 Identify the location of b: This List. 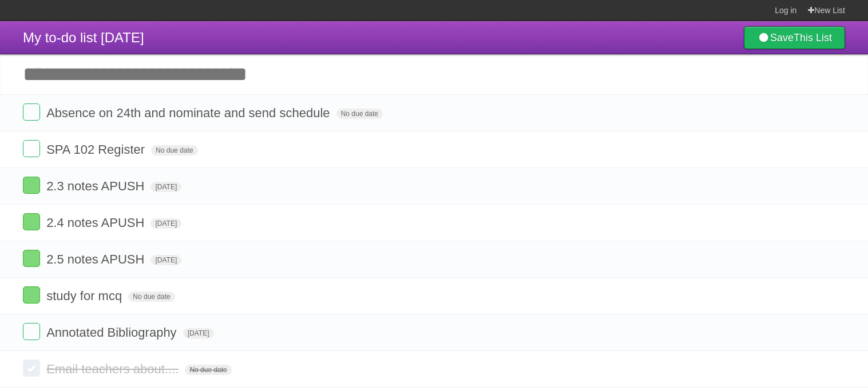
(812, 38).